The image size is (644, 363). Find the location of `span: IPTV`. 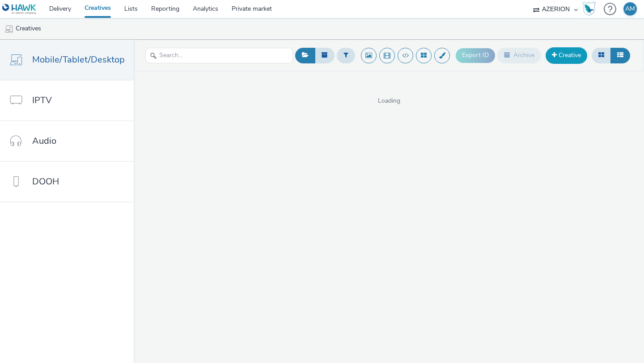

span: IPTV is located at coordinates (42, 100).